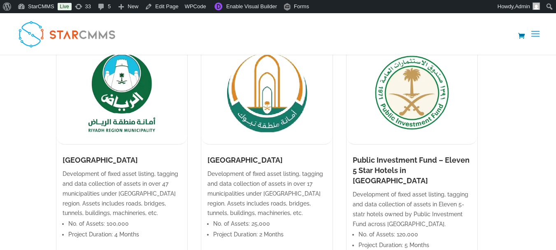 This screenshot has height=250, width=556. I want to click on li: Project Duration: 2 Months, so click(270, 234).